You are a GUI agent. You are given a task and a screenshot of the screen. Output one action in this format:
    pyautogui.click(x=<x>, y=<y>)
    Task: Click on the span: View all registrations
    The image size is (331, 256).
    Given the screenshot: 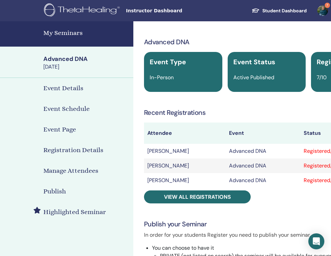 What is the action you would take?
    pyautogui.click(x=197, y=197)
    